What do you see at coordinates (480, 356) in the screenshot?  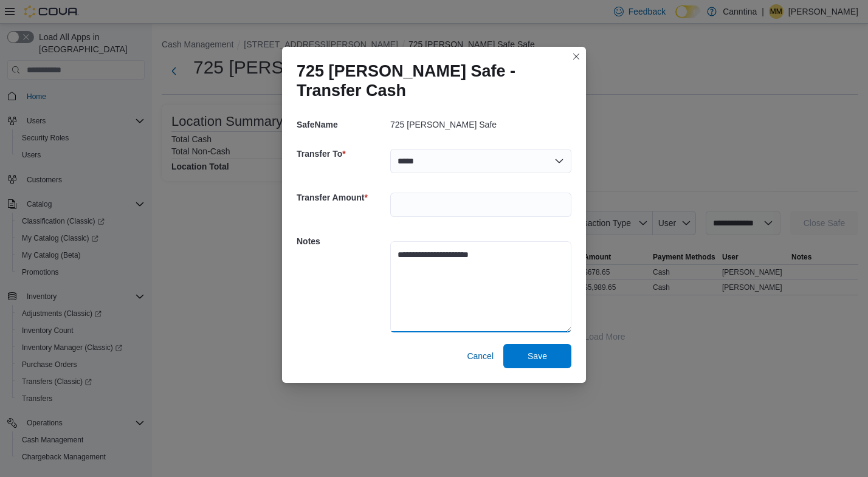 I see `span: Cancel` at bounding box center [480, 356].